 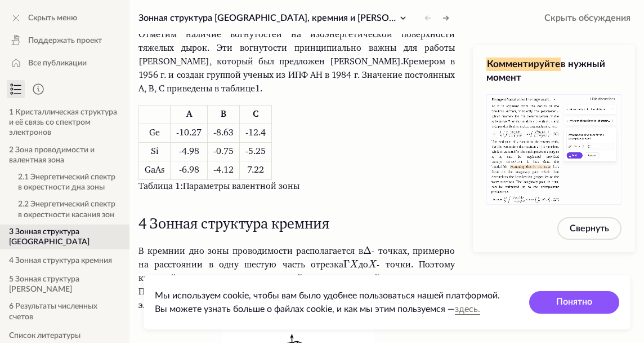 What do you see at coordinates (189, 132) in the screenshot?
I see `td: -10.27` at bounding box center [189, 132].